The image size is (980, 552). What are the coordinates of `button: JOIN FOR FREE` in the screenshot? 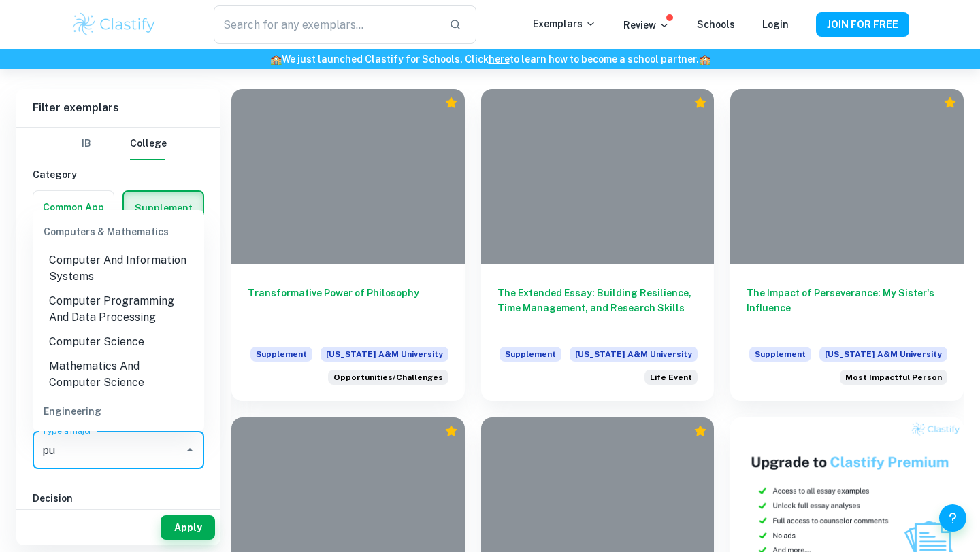 It's located at (863, 25).